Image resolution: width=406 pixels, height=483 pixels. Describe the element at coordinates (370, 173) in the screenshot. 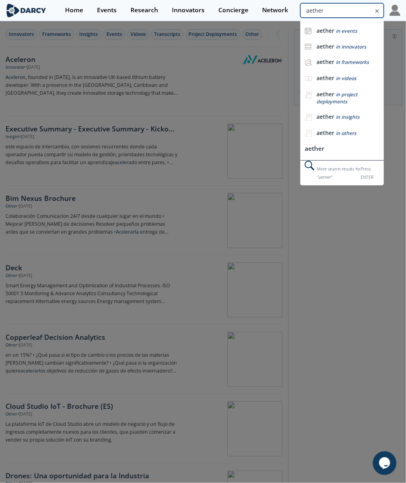

I see `div: Press ENTER` at that location.